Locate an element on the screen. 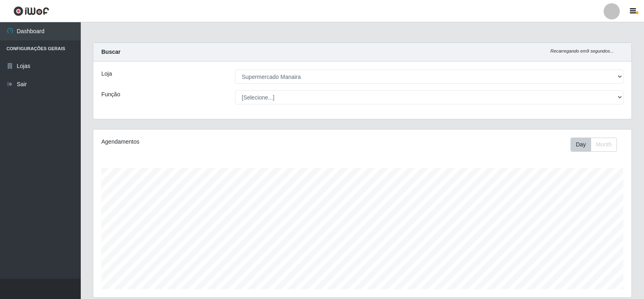 This screenshot has height=299, width=644. button: Month is located at coordinates (604, 144).